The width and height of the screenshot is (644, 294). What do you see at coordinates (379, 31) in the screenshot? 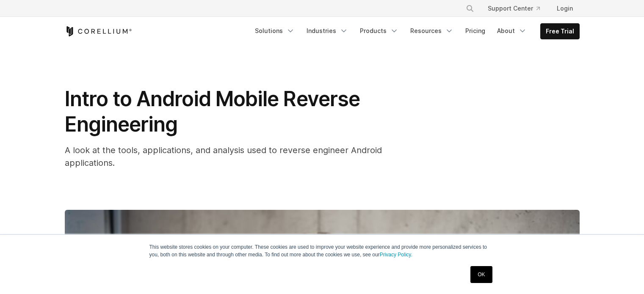
I see `a: Products` at bounding box center [379, 31].